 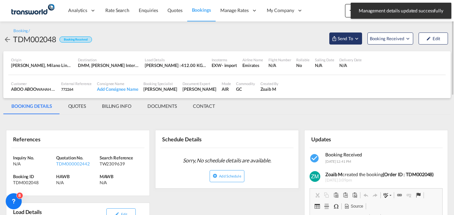 What do you see at coordinates (226, 83) in the screenshot?
I see `div: Mode` at bounding box center [226, 83].